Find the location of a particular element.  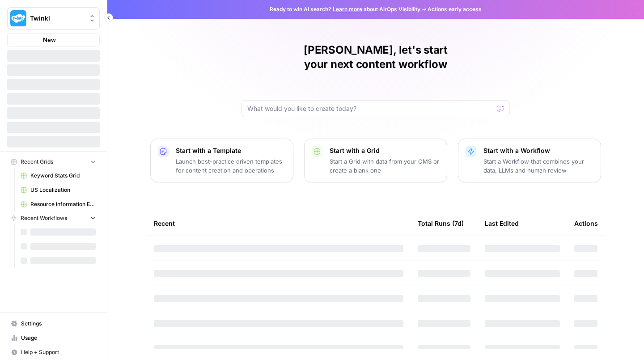

button: Workspace: Twinkl is located at coordinates (53, 18).